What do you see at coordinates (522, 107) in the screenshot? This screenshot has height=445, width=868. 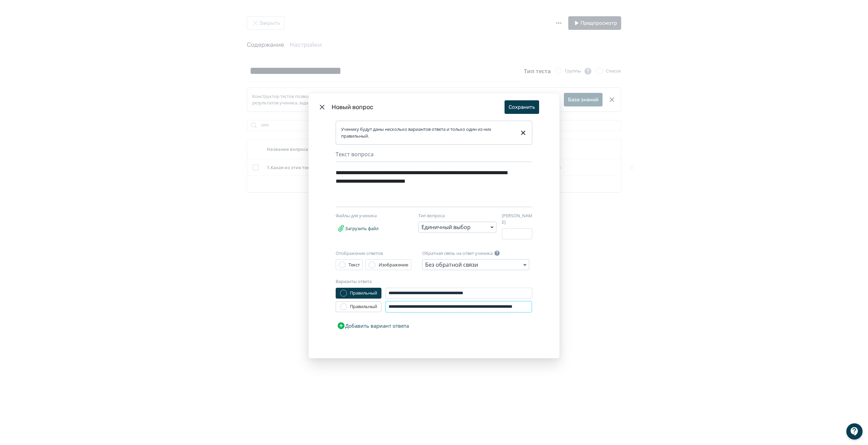 I see `button: Сохранить` at bounding box center [522, 107].